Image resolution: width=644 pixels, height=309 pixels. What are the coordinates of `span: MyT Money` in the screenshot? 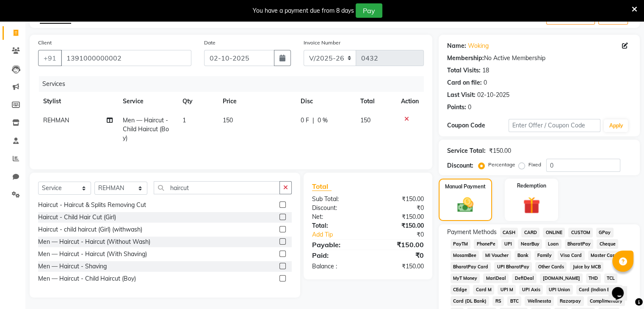 It's located at (465, 278).